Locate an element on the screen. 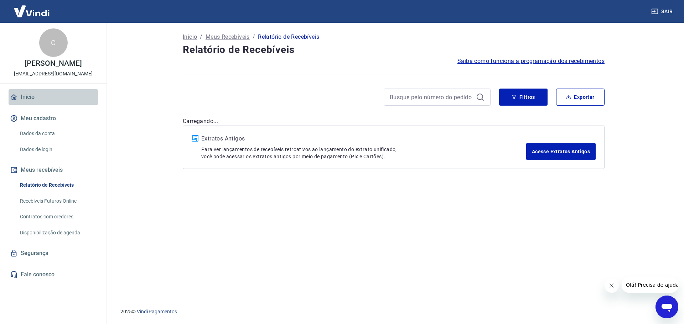 The image size is (684, 324). p: Início is located at coordinates (190, 37).